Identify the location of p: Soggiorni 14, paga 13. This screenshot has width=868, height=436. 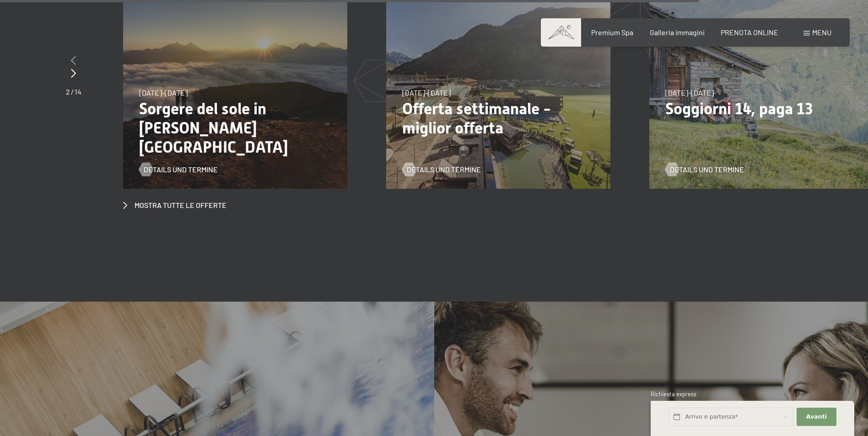
(761, 109).